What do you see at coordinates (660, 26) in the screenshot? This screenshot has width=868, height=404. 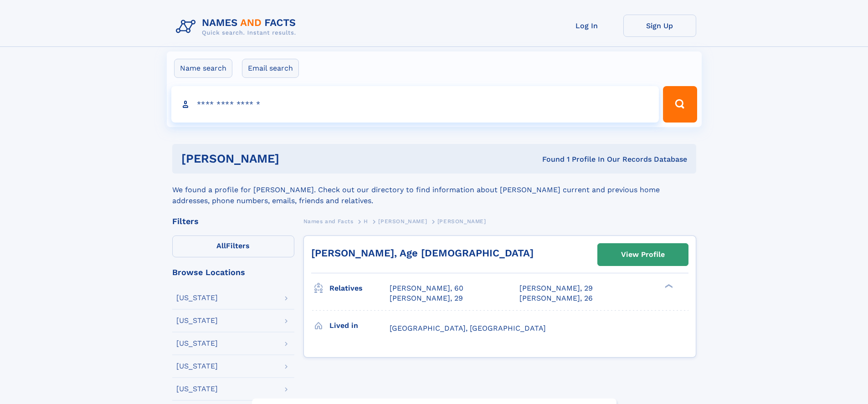 I see `a: Sign Up` at bounding box center [660, 26].